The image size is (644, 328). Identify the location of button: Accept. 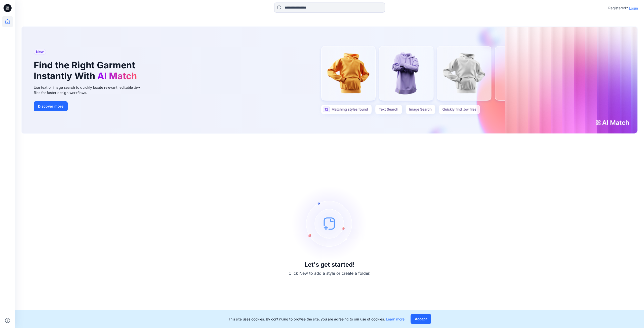
(421, 319).